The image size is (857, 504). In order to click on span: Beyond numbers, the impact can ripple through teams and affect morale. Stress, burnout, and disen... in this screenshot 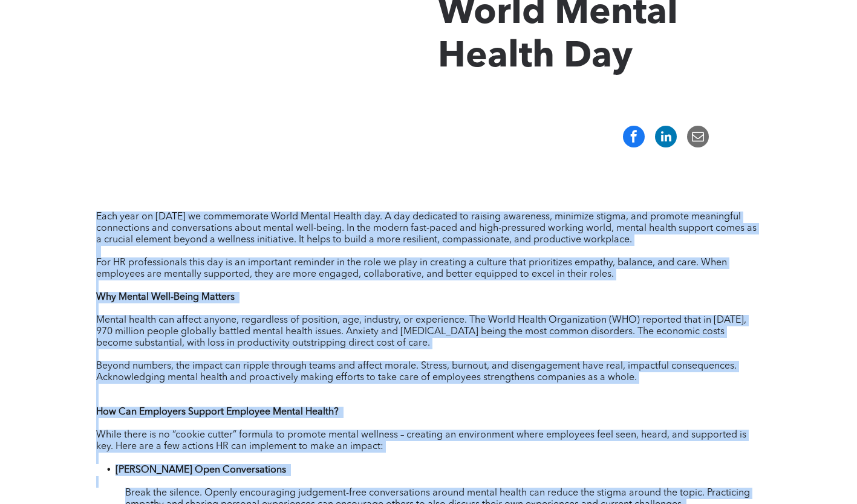, I will do `click(416, 371)`.